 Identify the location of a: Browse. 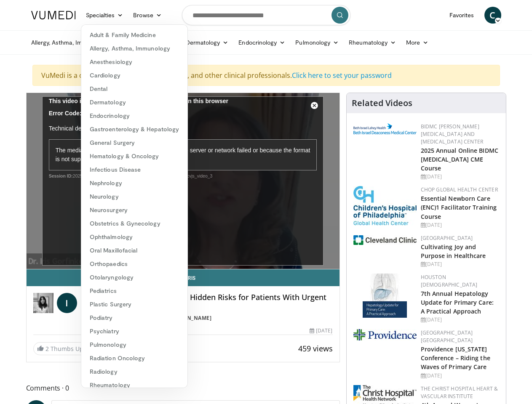
(148, 15).